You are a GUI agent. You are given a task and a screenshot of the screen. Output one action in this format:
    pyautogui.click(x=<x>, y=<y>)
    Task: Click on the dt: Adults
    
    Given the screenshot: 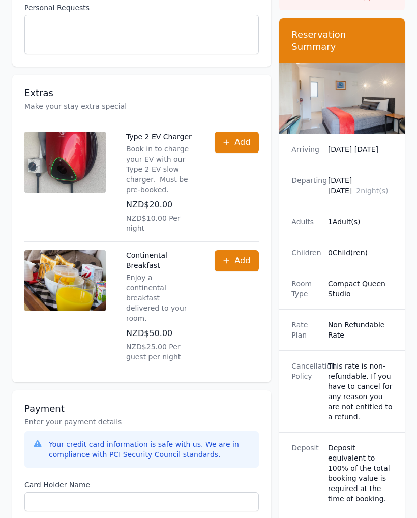 What is the action you would take?
    pyautogui.click(x=305, y=222)
    